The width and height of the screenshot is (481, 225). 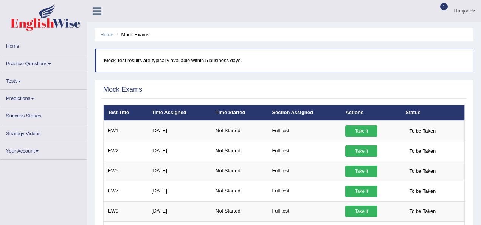 What do you see at coordinates (126, 113) in the screenshot?
I see `th: Test Title` at bounding box center [126, 113].